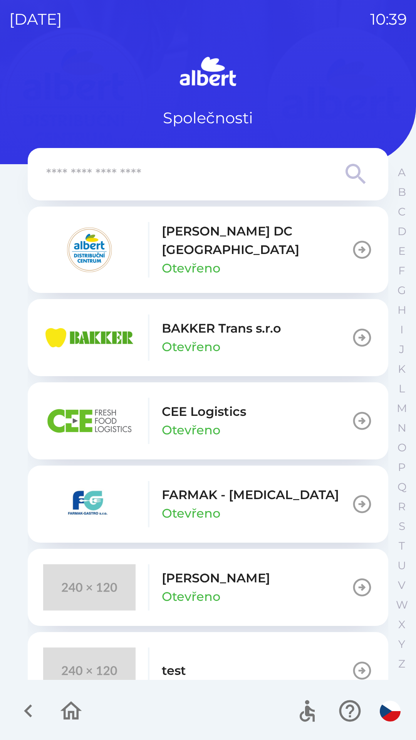 This screenshot has width=416, height=740. What do you see at coordinates (402, 349) in the screenshot?
I see `p: J` at bounding box center [402, 349].